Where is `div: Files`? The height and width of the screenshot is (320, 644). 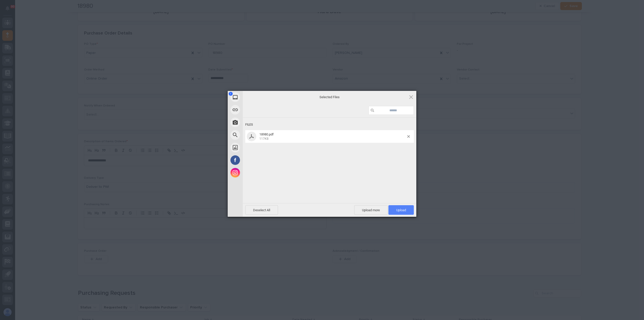
div: Files is located at coordinates (329, 125).